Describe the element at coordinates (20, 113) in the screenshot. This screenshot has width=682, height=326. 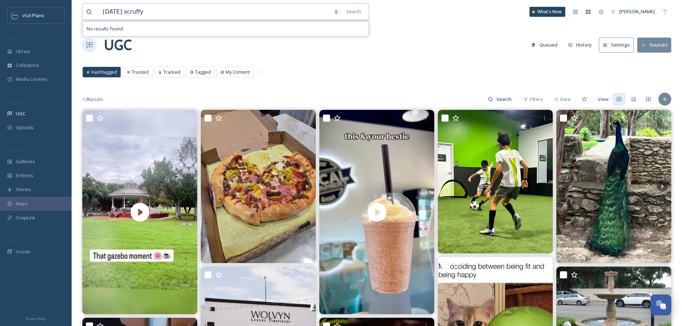
I see `span: UGC` at that location.